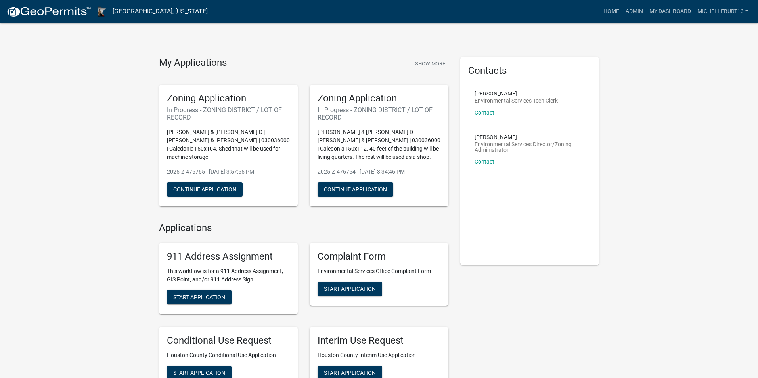 This screenshot has width=758, height=378. Describe the element at coordinates (723, 11) in the screenshot. I see `a: michelleburt13` at that location.